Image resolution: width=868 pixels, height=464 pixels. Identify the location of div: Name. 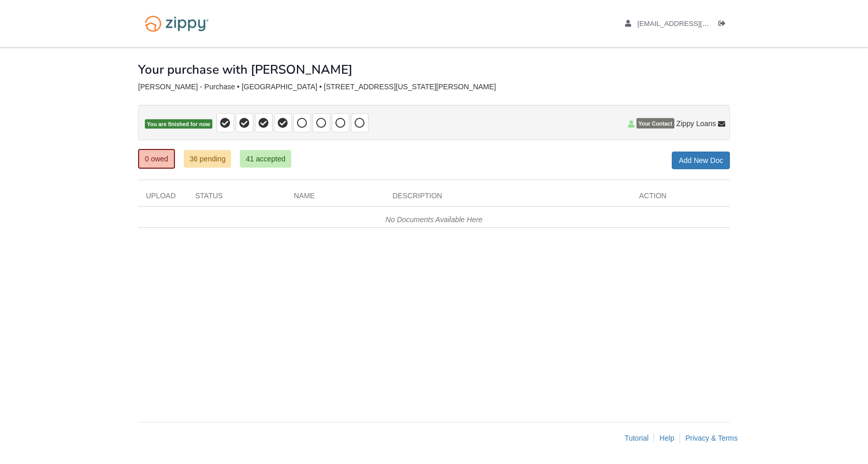
(335, 198).